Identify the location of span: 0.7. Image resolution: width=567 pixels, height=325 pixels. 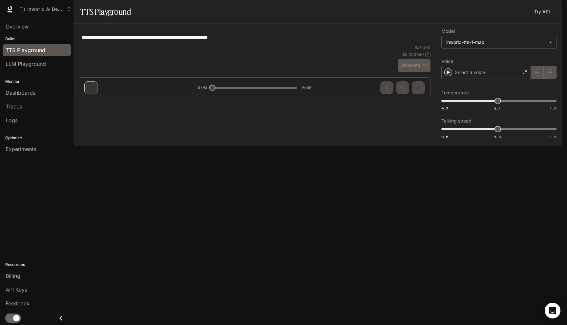
(444, 109).